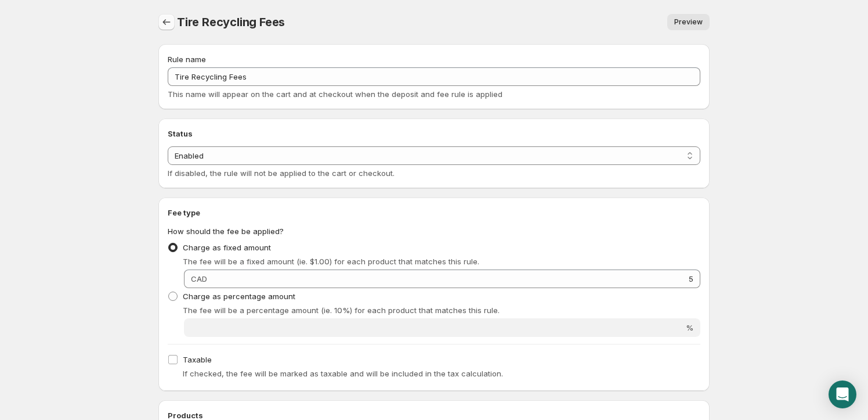 The width and height of the screenshot is (868, 420). Describe the element at coordinates (343, 373) in the screenshot. I see `span: If checked, the fee will be marked as taxable and will be included in the tax calculation.` at that location.